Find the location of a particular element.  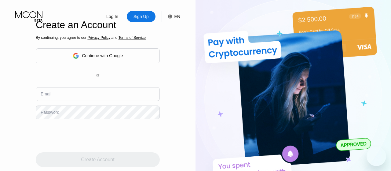

div: By continuing, you agree to our is located at coordinates (98, 38).